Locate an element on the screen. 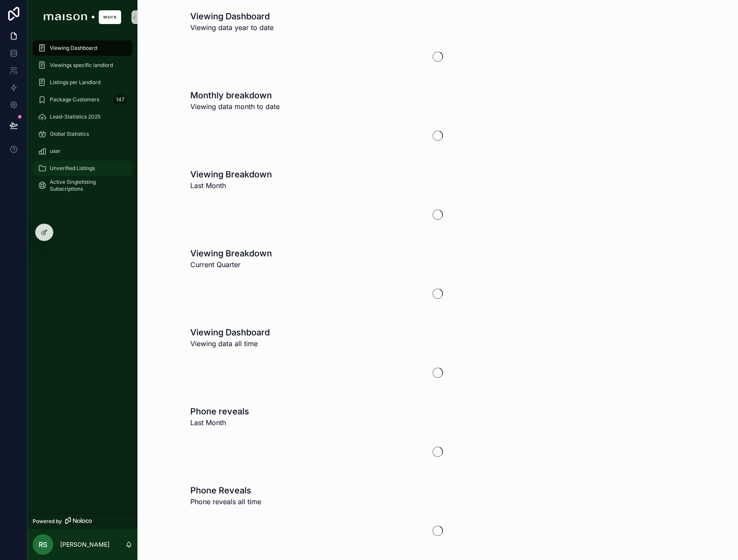  h1: Phone Reveals is located at coordinates (226, 490).